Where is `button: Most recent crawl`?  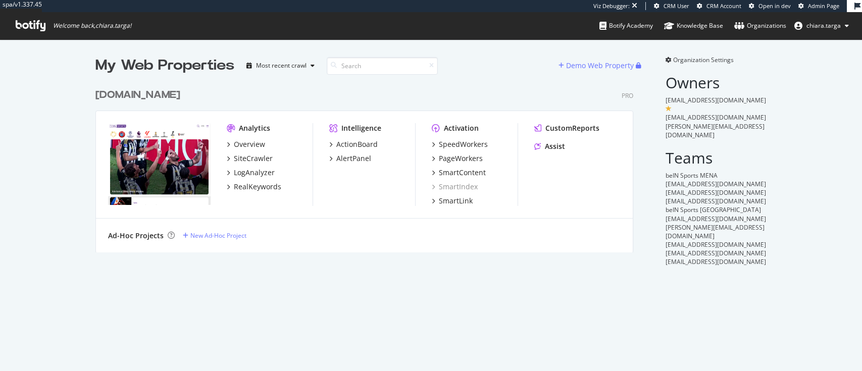
button: Most recent crawl is located at coordinates (280, 66).